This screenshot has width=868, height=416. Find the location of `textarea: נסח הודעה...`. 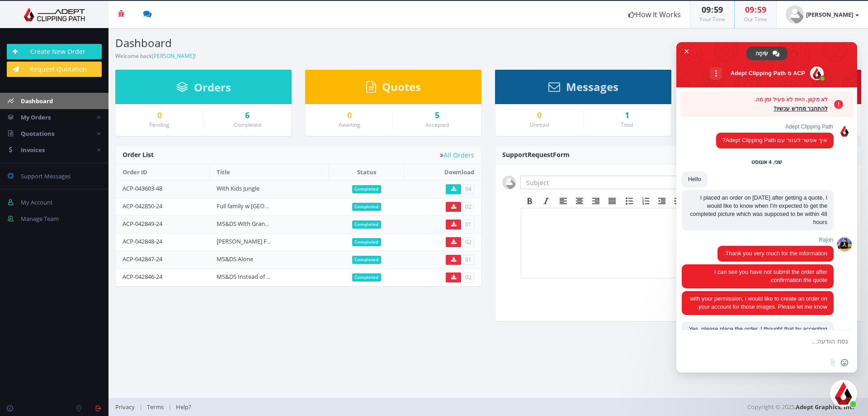

textarea: נסח הודעה... is located at coordinates (777, 342).